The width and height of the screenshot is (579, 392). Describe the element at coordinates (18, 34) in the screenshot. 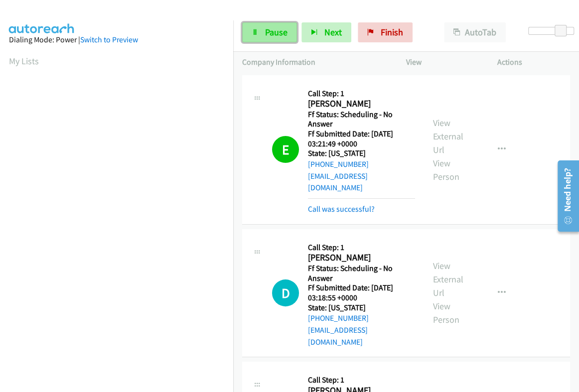

I see `div: Need help?` at that location.